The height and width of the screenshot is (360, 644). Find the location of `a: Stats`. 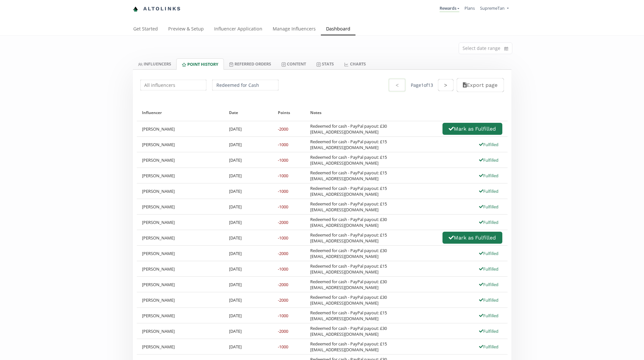

a: Stats is located at coordinates (325, 63).